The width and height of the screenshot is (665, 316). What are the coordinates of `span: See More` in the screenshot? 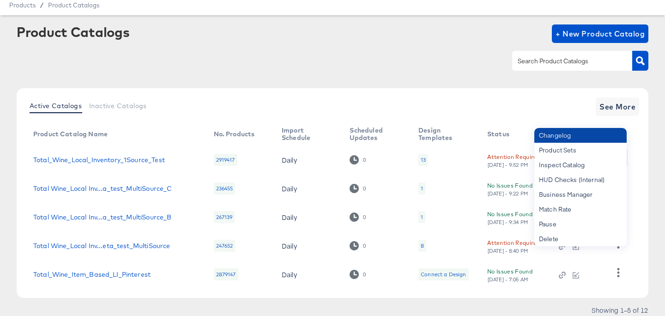 It's located at (618, 107).